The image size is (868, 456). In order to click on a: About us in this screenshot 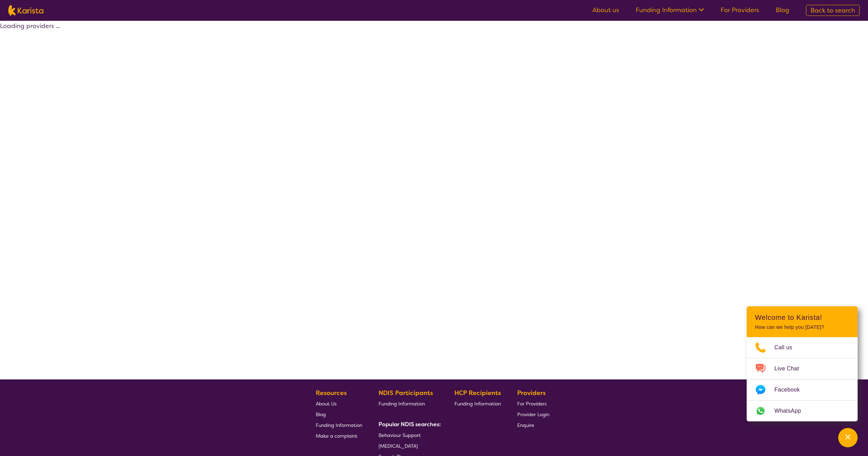, I will do `click(606, 10)`.